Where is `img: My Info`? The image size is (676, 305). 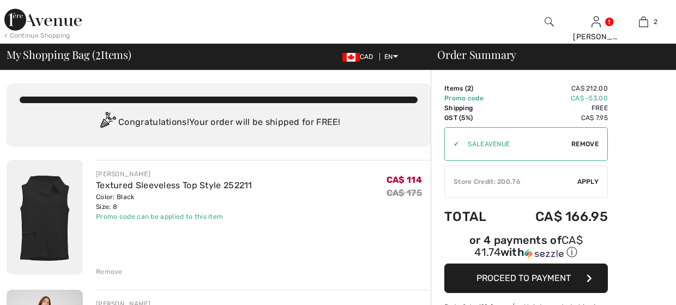 img: My Info is located at coordinates (596, 22).